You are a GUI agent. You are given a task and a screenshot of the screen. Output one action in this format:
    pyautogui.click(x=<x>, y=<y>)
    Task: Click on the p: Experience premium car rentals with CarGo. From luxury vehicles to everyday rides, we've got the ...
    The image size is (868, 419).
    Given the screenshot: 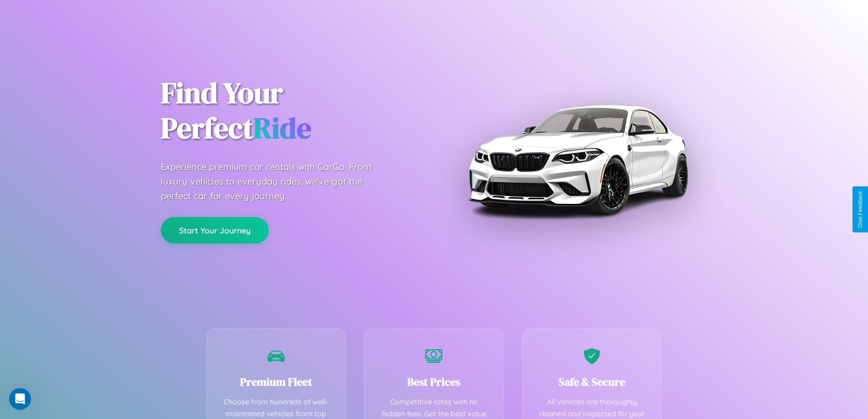 What is the action you would take?
    pyautogui.click(x=275, y=181)
    